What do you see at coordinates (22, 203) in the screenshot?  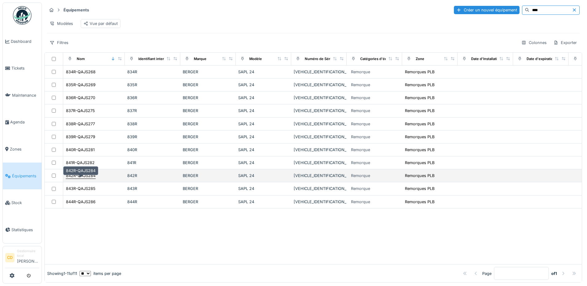 I see `a: Stock` at bounding box center [22, 203].